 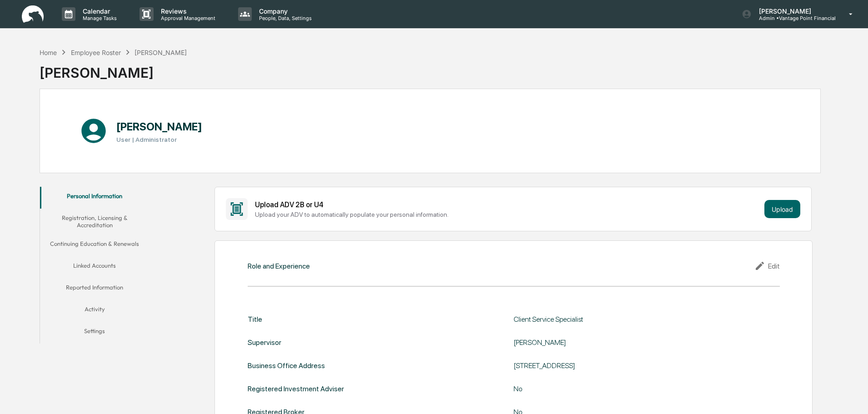 What do you see at coordinates (255, 319) in the screenshot?
I see `div: Title` at bounding box center [255, 319].